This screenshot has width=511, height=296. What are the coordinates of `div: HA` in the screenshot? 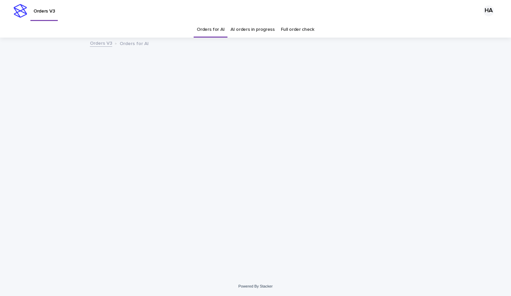 It's located at (489, 11).